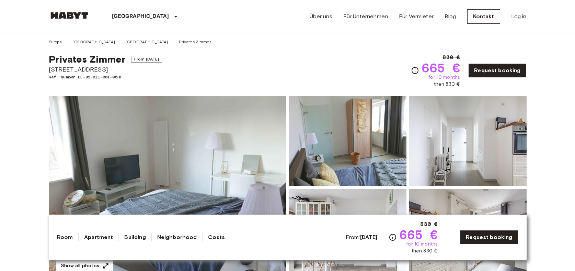 The width and height of the screenshot is (575, 271). What do you see at coordinates (362, 237) in the screenshot?
I see `span: From:` at bounding box center [362, 237].